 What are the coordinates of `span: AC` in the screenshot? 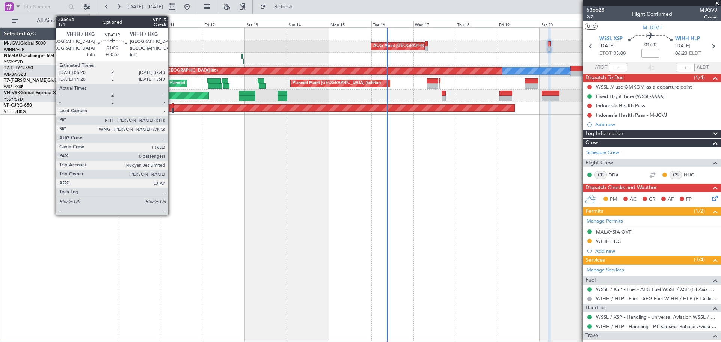 It's located at (633, 200).